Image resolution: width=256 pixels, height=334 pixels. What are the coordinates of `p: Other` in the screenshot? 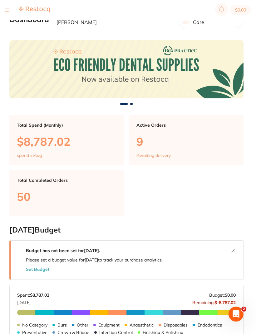 It's located at (82, 325).